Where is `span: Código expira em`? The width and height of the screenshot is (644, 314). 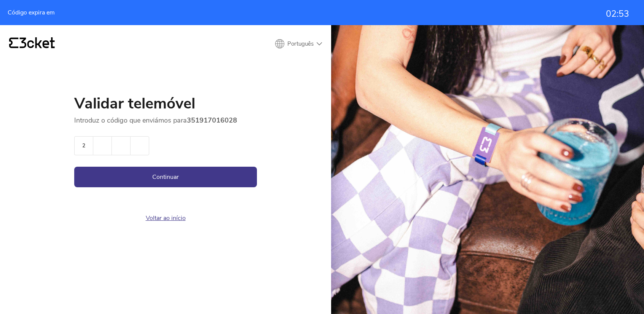
span: Código expira em is located at coordinates (31, 13).